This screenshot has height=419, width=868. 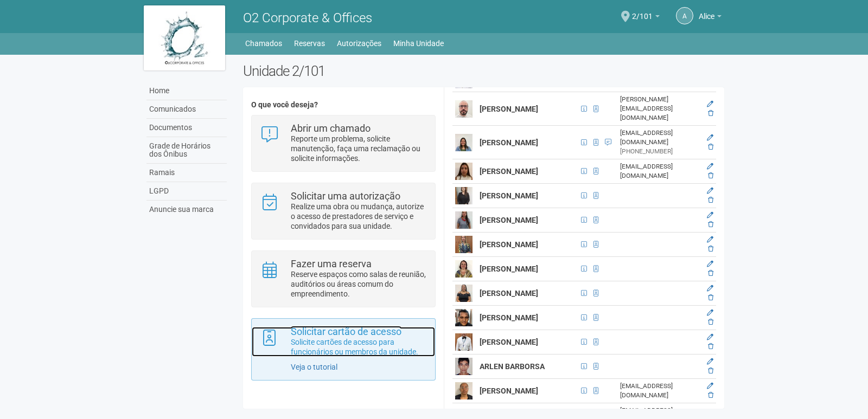 What do you see at coordinates (710, 18) in the screenshot?
I see `a: Alice` at bounding box center [710, 18].